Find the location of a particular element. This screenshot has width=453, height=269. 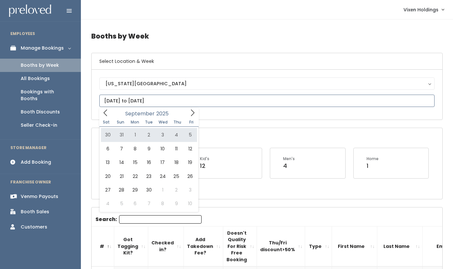

img: preloved logo is located at coordinates (30, 11).